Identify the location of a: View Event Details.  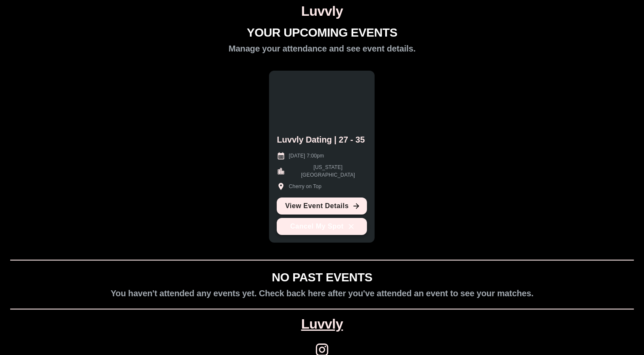
(322, 206).